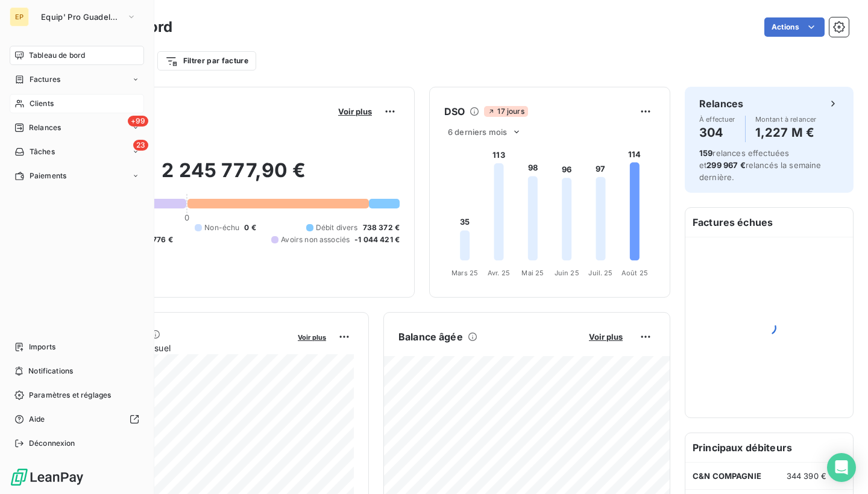  I want to click on span: +99, so click(138, 121).